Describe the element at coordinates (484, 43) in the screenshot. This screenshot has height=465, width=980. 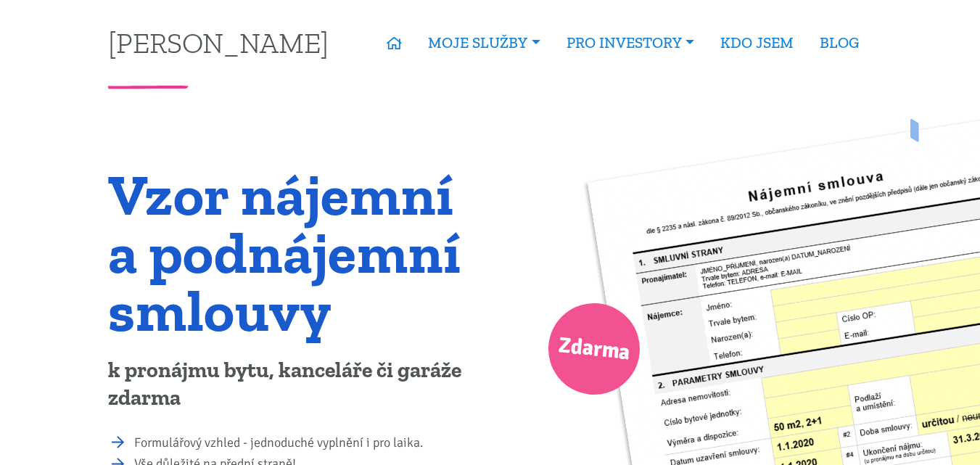
I see `a: MOJE SLUŽBY` at that location.